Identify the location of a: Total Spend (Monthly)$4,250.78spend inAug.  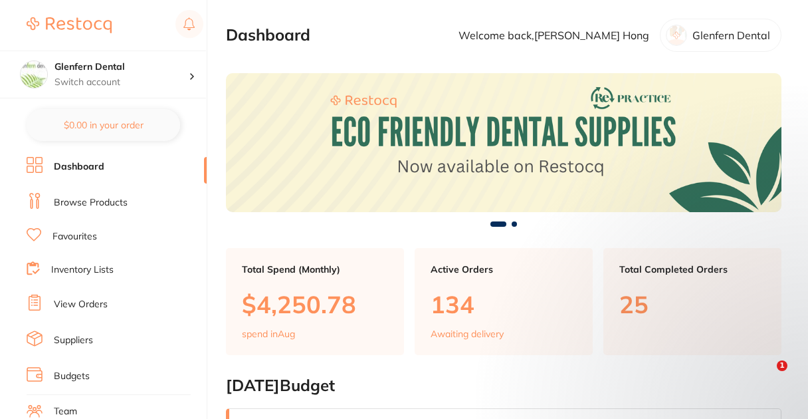
(315, 302).